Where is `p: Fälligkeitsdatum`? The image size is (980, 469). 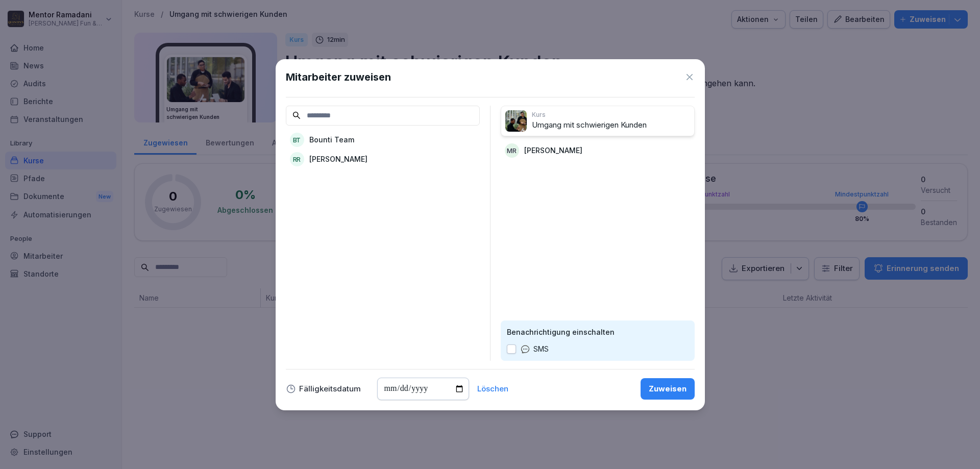
p: Fälligkeitsdatum is located at coordinates (329, 389).